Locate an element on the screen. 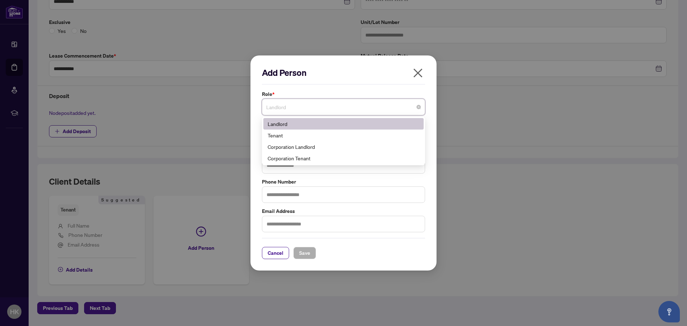 The image size is (687, 326). label: Phone Number is located at coordinates (344, 182).